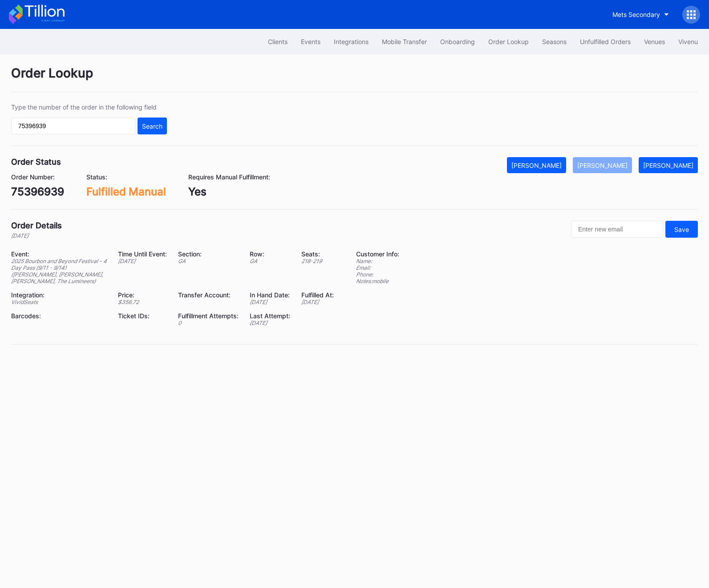  I want to click on button: Save, so click(681, 229).